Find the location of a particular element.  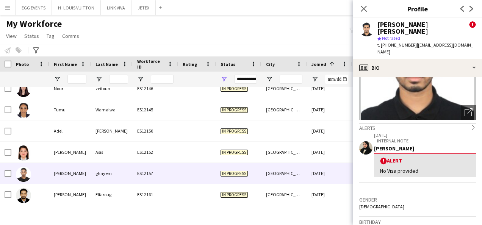

span: City is located at coordinates (270, 64).